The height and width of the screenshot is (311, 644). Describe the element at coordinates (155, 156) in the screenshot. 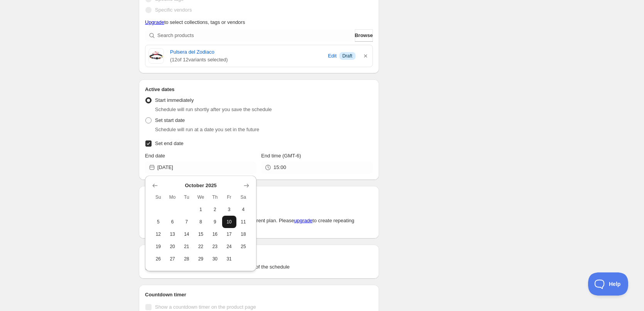

I see `span: End date` at that location.